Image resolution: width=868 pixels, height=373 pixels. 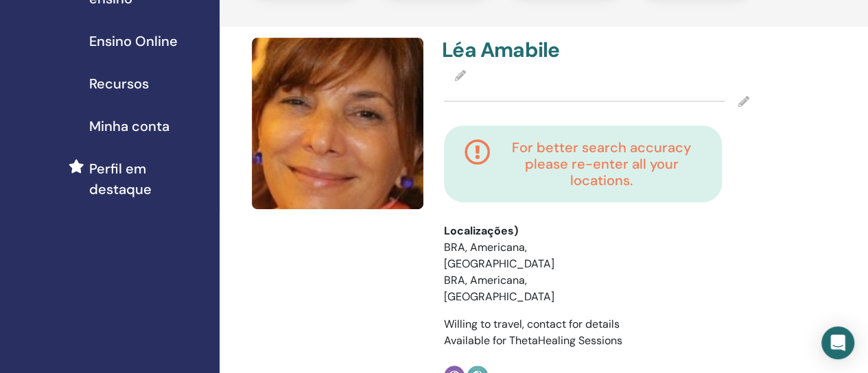 I want to click on span: Localizações), so click(x=481, y=231).